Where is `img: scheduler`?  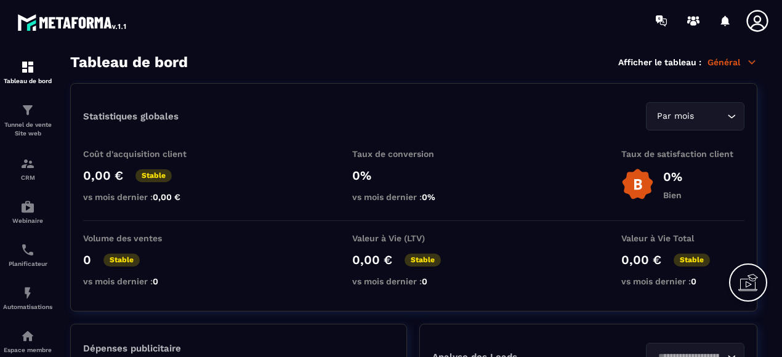
img: scheduler is located at coordinates (28, 250).